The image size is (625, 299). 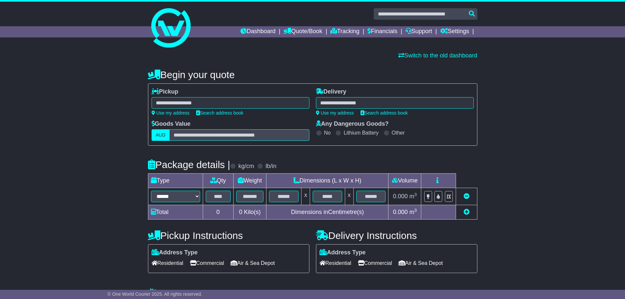 I want to click on td: Kilo(s), so click(x=250, y=212).